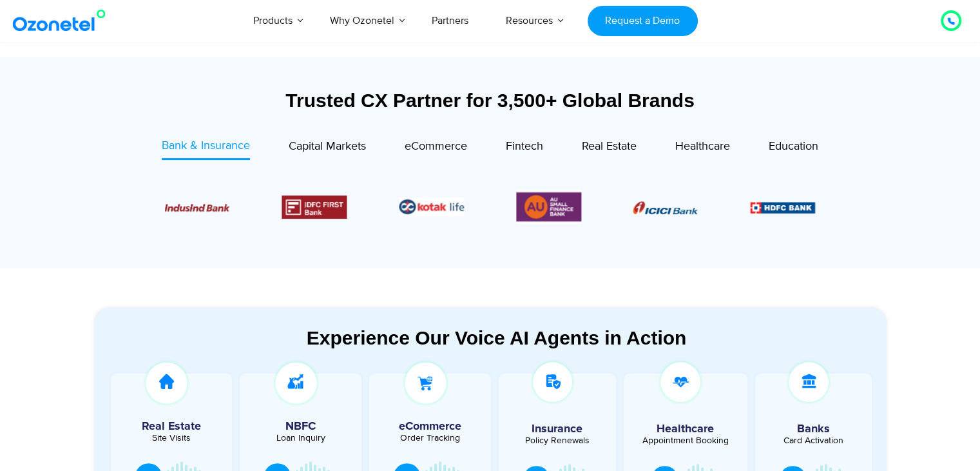 This screenshot has height=471, width=980. I want to click on img: Picture8.png, so click(666, 208).